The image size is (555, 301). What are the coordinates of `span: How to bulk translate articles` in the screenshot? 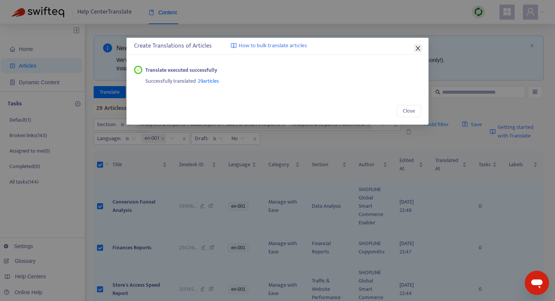 It's located at (273, 46).